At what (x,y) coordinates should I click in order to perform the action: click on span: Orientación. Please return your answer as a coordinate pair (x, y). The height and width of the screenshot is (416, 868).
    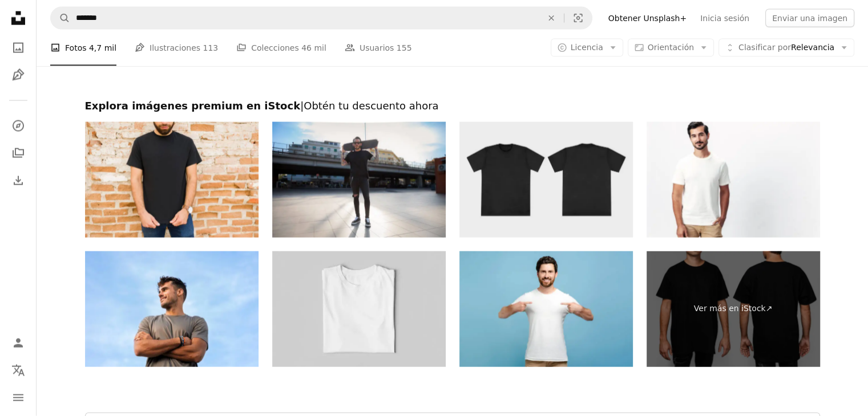
    Looking at the image, I should click on (671, 47).